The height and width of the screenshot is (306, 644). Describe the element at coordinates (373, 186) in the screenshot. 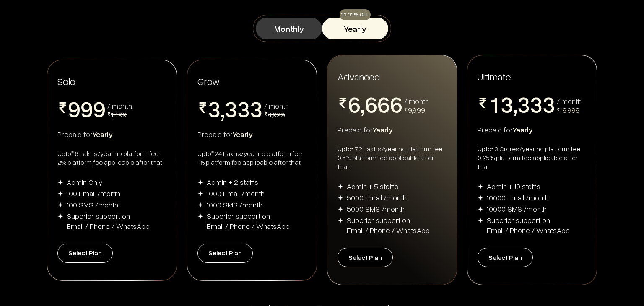

I see `div: Admin + 5 staffs` at that location.